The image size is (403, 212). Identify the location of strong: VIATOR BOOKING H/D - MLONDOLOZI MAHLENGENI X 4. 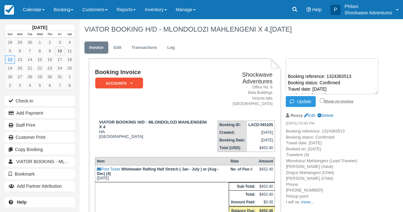
(153, 124).